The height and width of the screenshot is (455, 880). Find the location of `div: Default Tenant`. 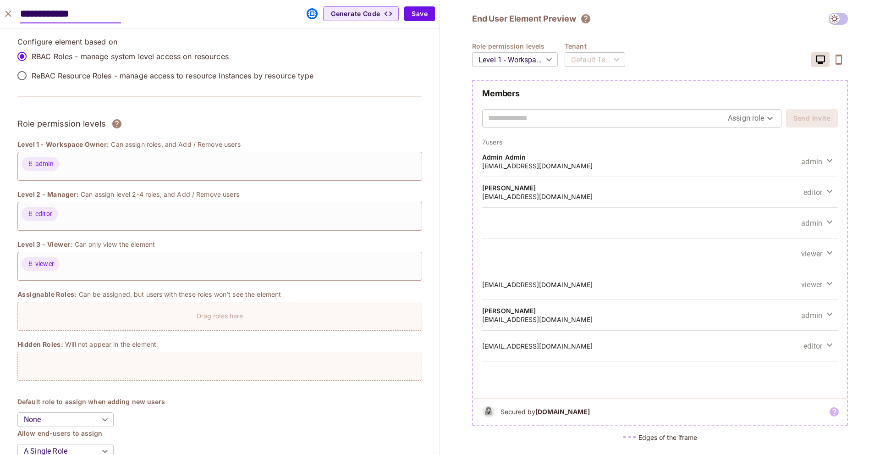

div: Default Tenant is located at coordinates (595, 60).